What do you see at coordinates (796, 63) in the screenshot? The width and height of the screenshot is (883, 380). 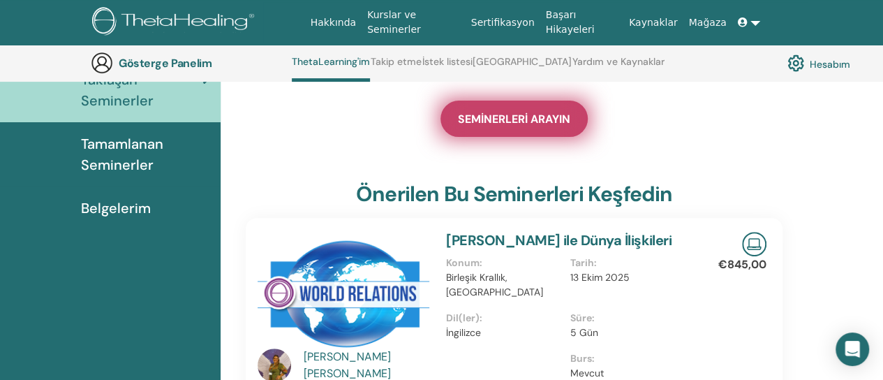 I see `img: cog.svg` at bounding box center [796, 63].